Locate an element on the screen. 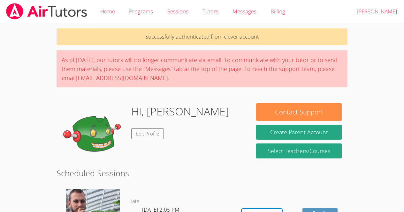  dt: Date is located at coordinates (134, 202).